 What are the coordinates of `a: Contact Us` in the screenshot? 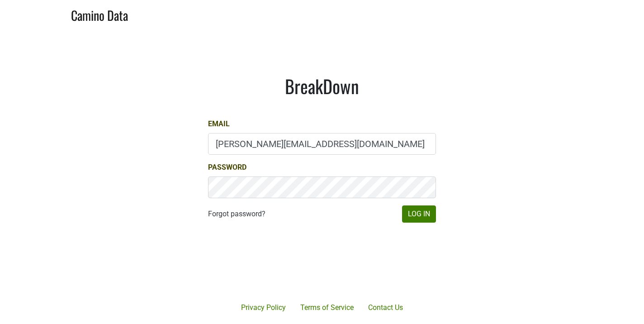 It's located at (386, 308).